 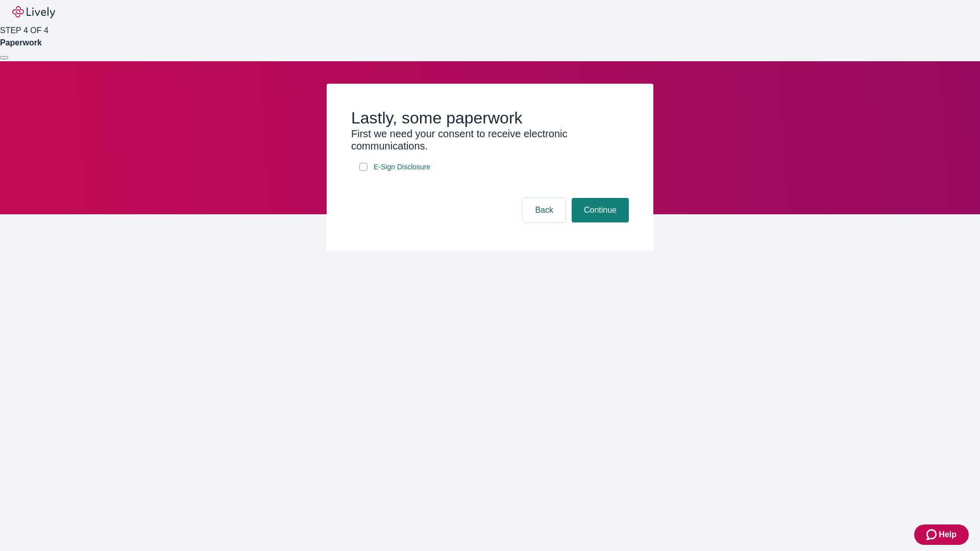 What do you see at coordinates (932, 534) in the screenshot?
I see `svg: Zendesk support icon` at bounding box center [932, 534].